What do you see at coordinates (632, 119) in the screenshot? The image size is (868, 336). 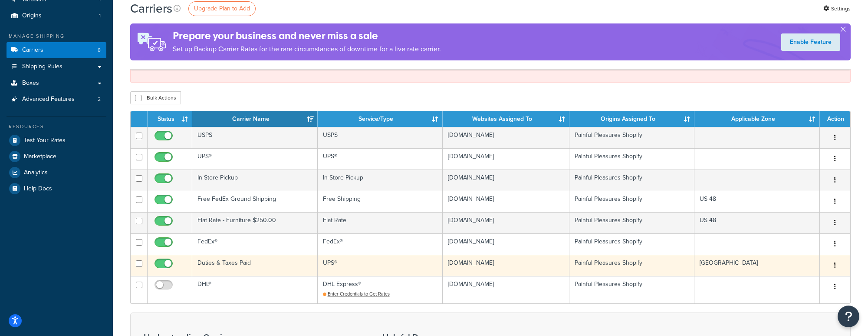 I see `th: Origins Assigned To: activate to sort column ascending` at bounding box center [632, 119].